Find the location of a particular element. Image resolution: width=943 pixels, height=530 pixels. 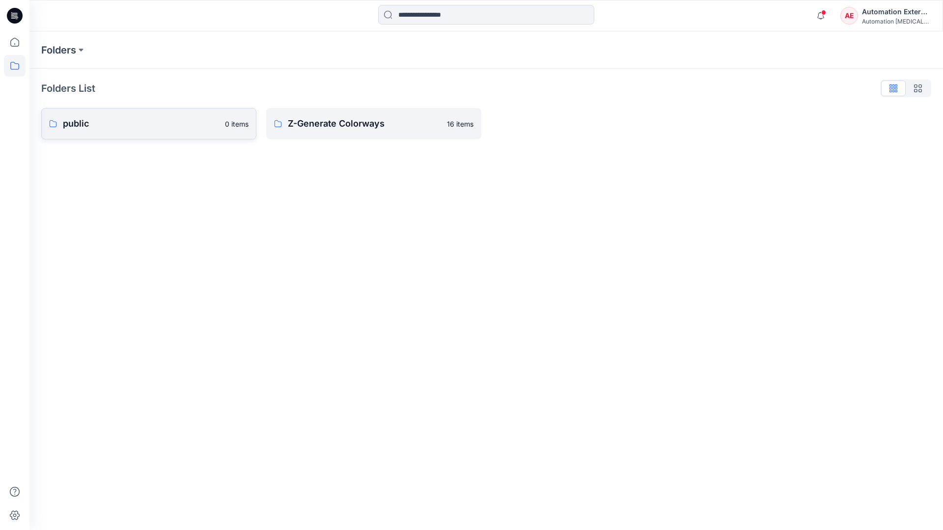

p: Z-Generate Colorways is located at coordinates (364, 124).